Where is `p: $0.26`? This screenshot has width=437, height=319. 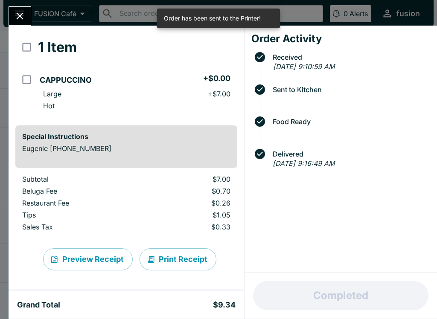 p: $0.26 is located at coordinates (192, 203).